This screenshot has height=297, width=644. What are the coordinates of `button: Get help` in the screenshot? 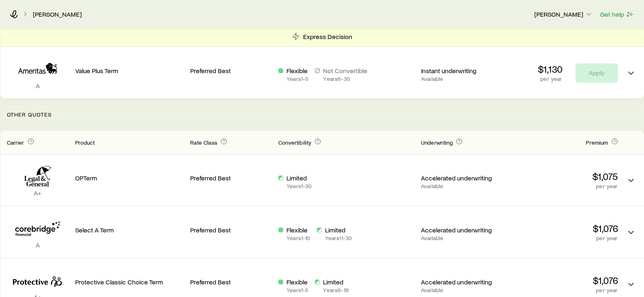 It's located at (616, 14).